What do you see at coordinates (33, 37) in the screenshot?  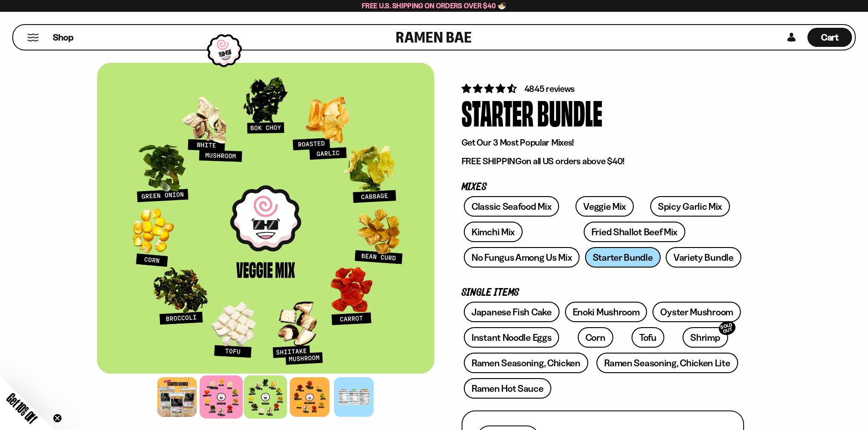 I see `button: Mobile Menu Trigger` at bounding box center [33, 37].